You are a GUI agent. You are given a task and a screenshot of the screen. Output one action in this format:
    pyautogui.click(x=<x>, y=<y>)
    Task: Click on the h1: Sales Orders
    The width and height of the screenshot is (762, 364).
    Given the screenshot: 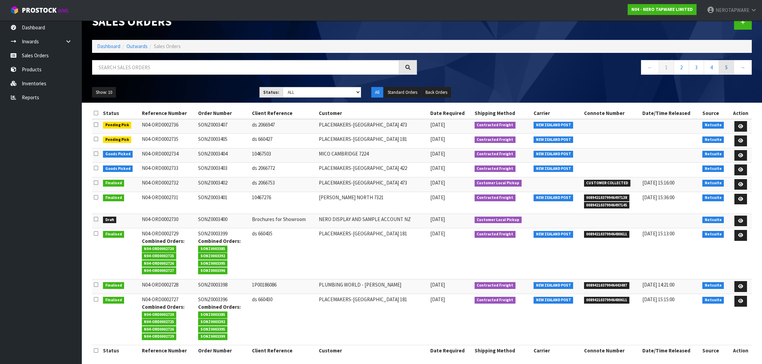 What is the action you would take?
    pyautogui.click(x=254, y=21)
    